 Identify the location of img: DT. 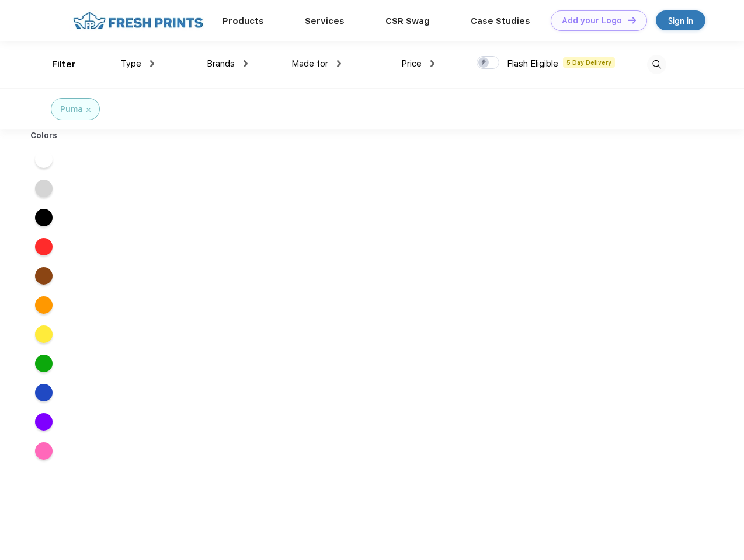
(631, 20).